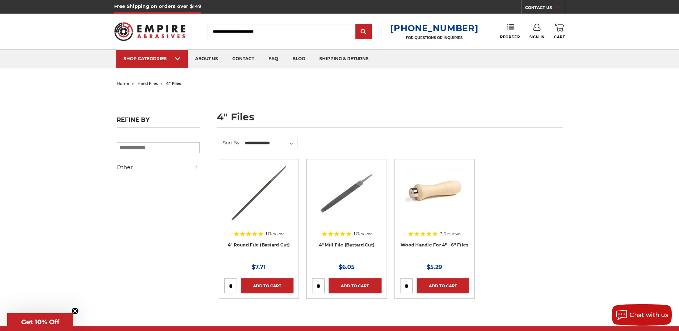  Describe the element at coordinates (510, 37) in the screenshot. I see `span: Reorder` at that location.